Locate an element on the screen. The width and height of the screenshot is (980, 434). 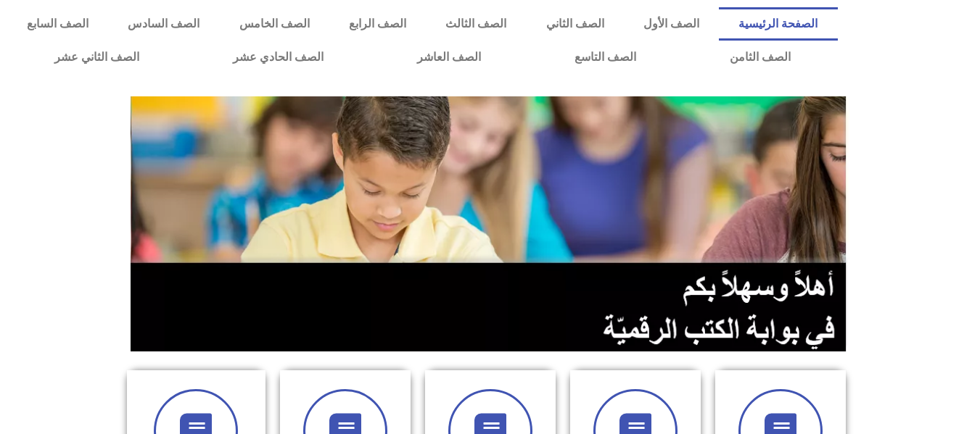
a: الصف الثامن is located at coordinates (759, 57).